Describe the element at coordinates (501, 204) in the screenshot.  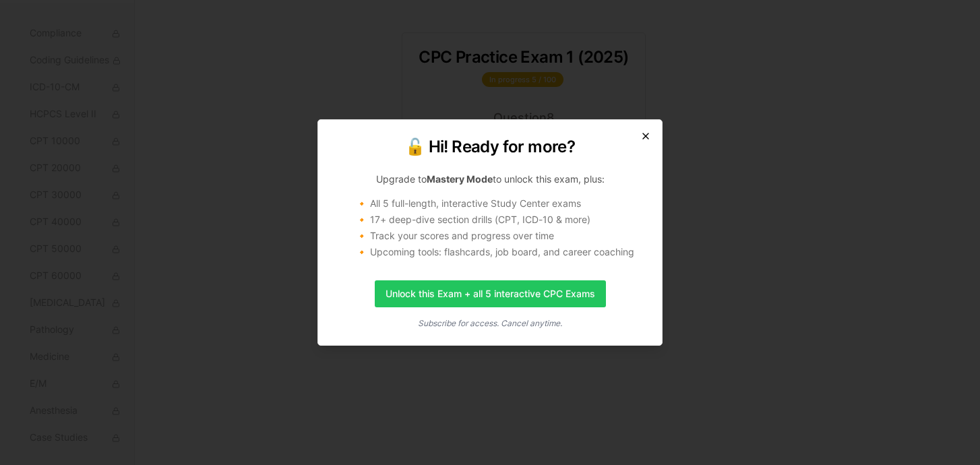
I see `li: 🔸 All 5 full-length, interactive Study Center exams` at that location.